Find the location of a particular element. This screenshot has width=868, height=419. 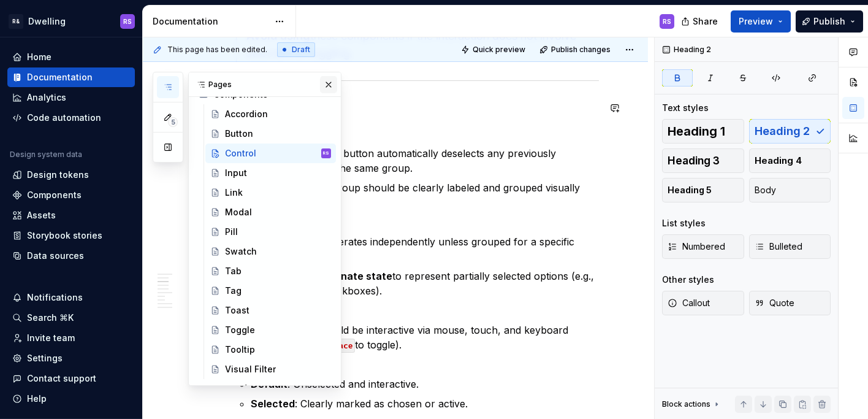

div: Accordion is located at coordinates (246, 114).